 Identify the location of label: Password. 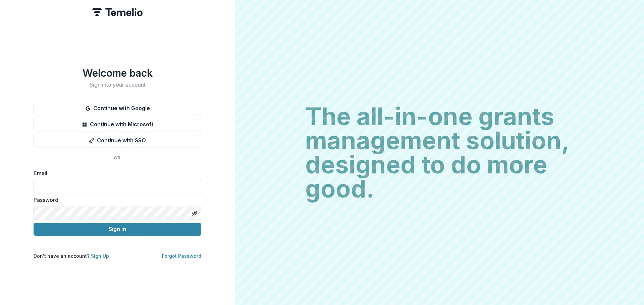
(115, 200).